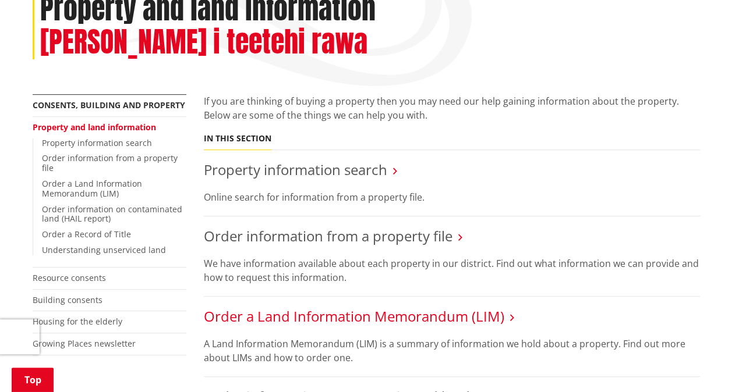 Image resolution: width=732 pixels, height=392 pixels. What do you see at coordinates (84, 343) in the screenshot?
I see `a: Growing Places newsletter` at bounding box center [84, 343].